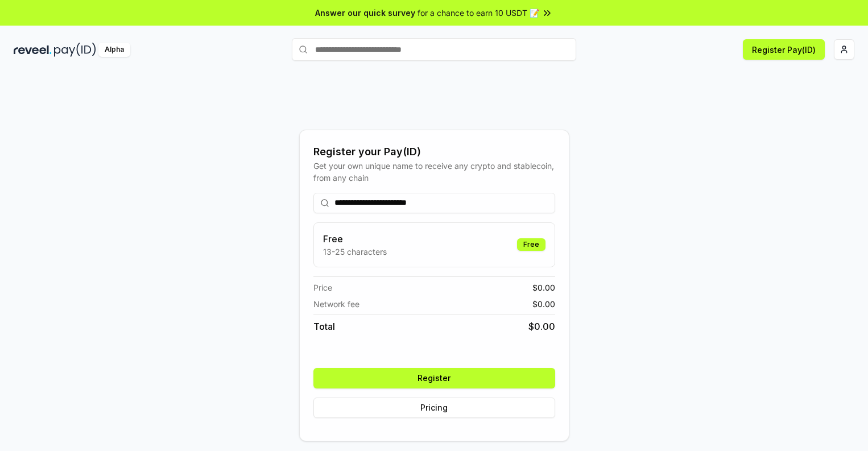  I want to click on span: Answer our quick survey, so click(365, 12).